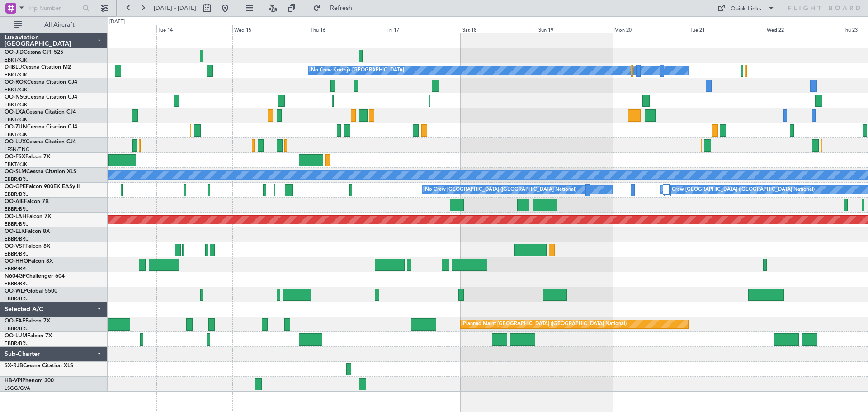 This screenshot has width=868, height=412. Describe the element at coordinates (27, 321) in the screenshot. I see `a: OO-FAEFalcon 7X` at that location.